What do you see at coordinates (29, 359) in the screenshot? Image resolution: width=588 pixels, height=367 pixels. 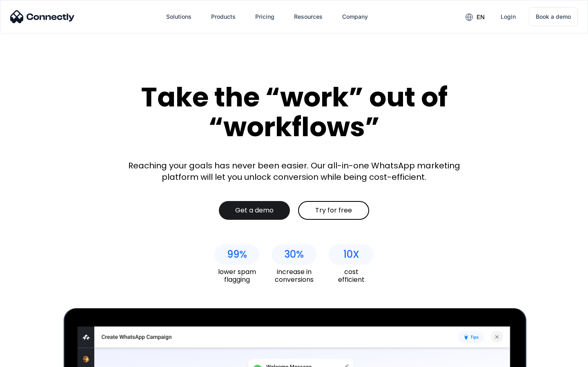 I see `aside: Language selected: English` at bounding box center [29, 359].